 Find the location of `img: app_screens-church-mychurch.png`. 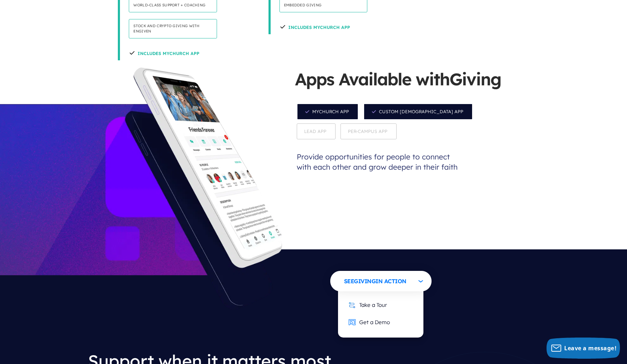

img: app_screens-church-mychurch.png is located at coordinates (210, 162).